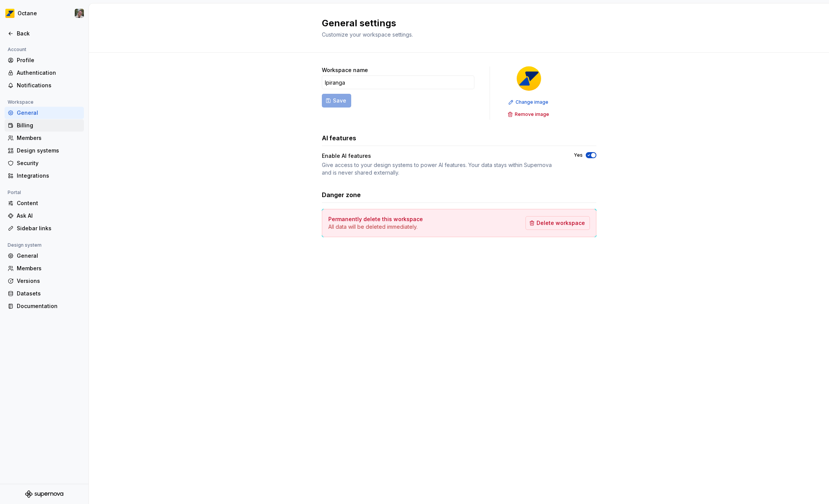  I want to click on div: Content, so click(49, 203).